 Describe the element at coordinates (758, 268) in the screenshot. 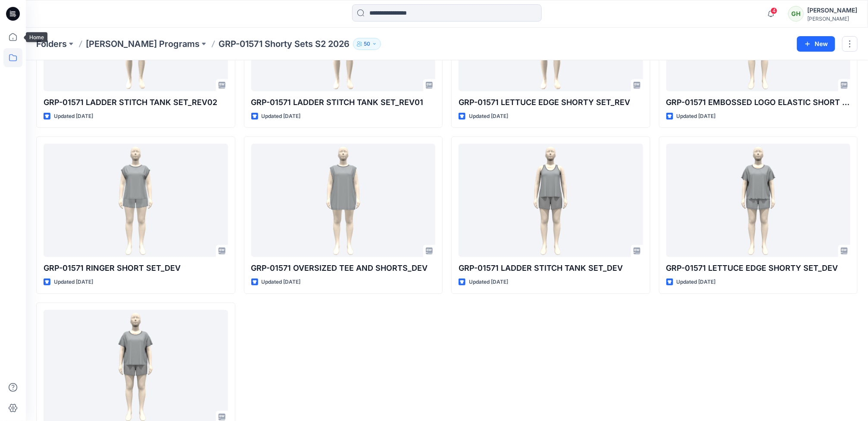

I see `p: GRP-01571 LETTUCE EDGE SHORTY SET_DEV` at that location.